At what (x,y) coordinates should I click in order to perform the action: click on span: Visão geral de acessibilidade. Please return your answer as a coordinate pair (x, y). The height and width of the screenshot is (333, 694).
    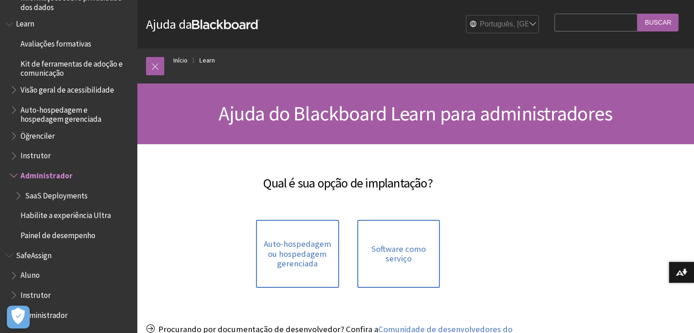
    Looking at the image, I should click on (67, 88).